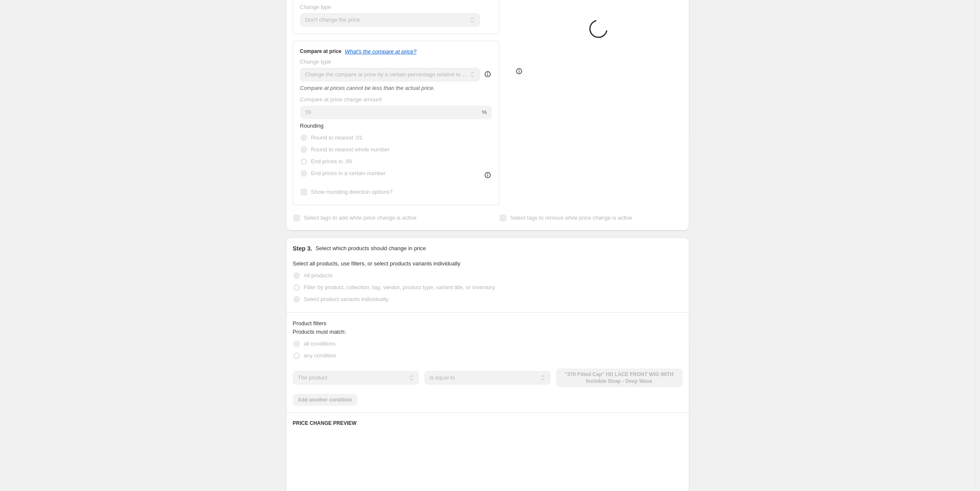 The height and width of the screenshot is (491, 980). Describe the element at coordinates (487, 74) in the screenshot. I see `div: help` at that location.